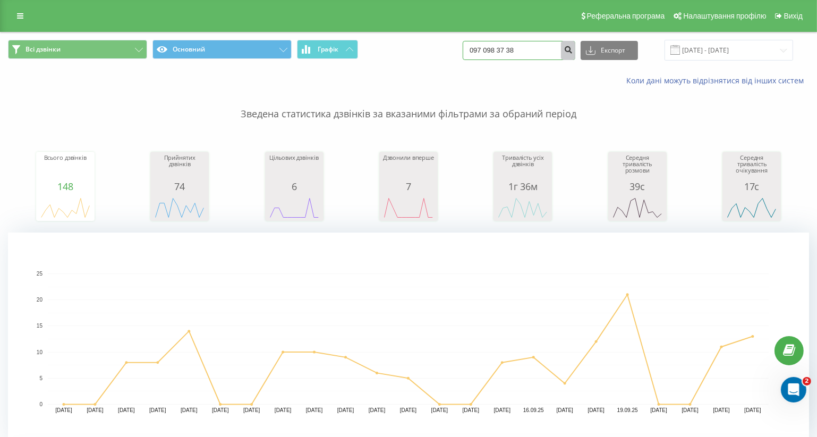 This screenshot has width=817, height=437. I want to click on span: Графік, so click(328, 49).